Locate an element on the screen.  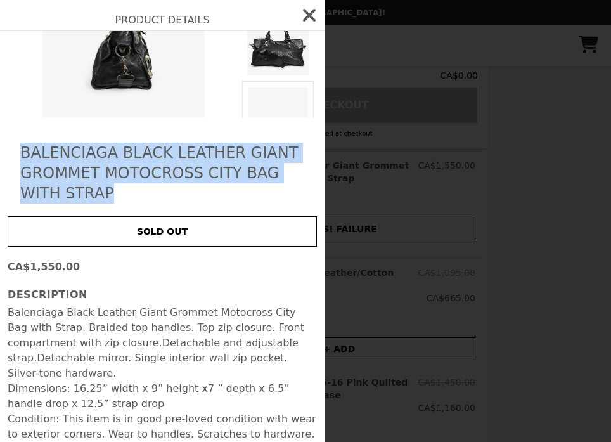
button: SOLD OUT is located at coordinates (162, 231).